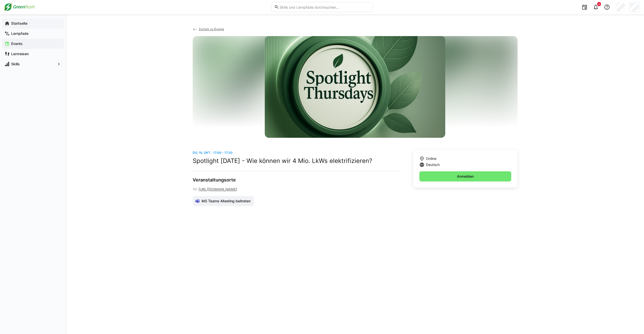  What do you see at coordinates (213, 152) in the screenshot?
I see `span: Do, 16. Okt. · 17:00 - 17:30` at bounding box center [213, 152].